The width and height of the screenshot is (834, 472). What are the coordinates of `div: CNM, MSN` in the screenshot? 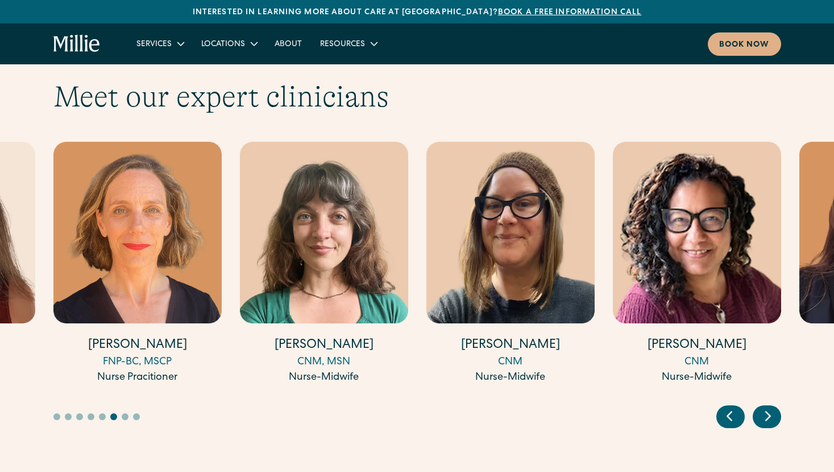 It's located at (324, 362).